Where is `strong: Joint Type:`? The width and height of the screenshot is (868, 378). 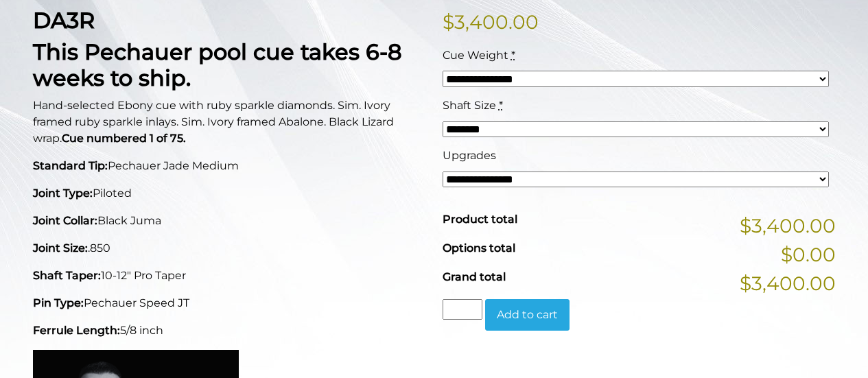
strong: Joint Type: is located at coordinates (62, 193).